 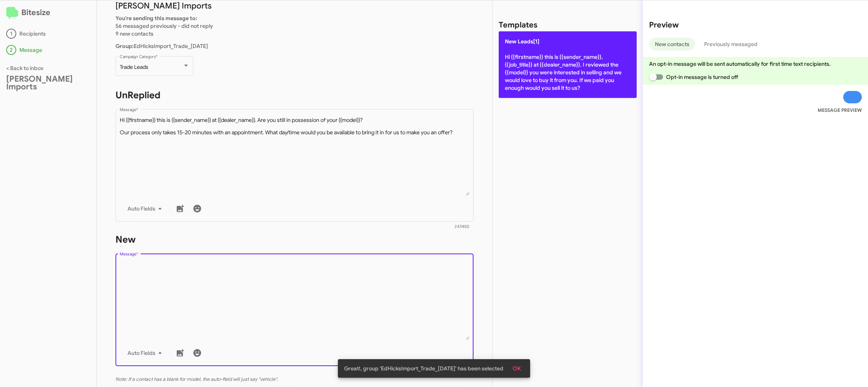 What do you see at coordinates (134, 67) in the screenshot?
I see `span: Trade Leads` at bounding box center [134, 67].